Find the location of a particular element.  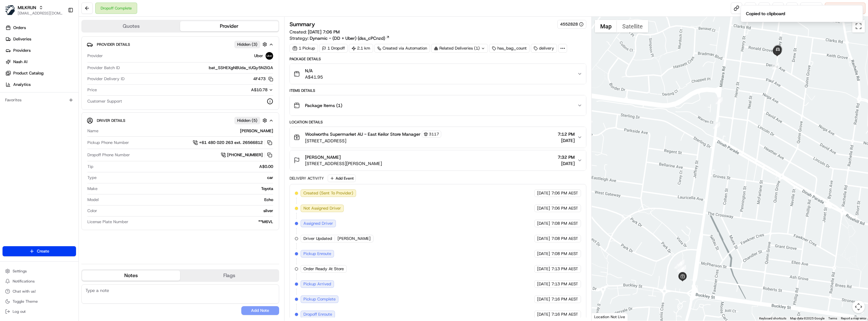

span: Tip is located at coordinates (91, 167).